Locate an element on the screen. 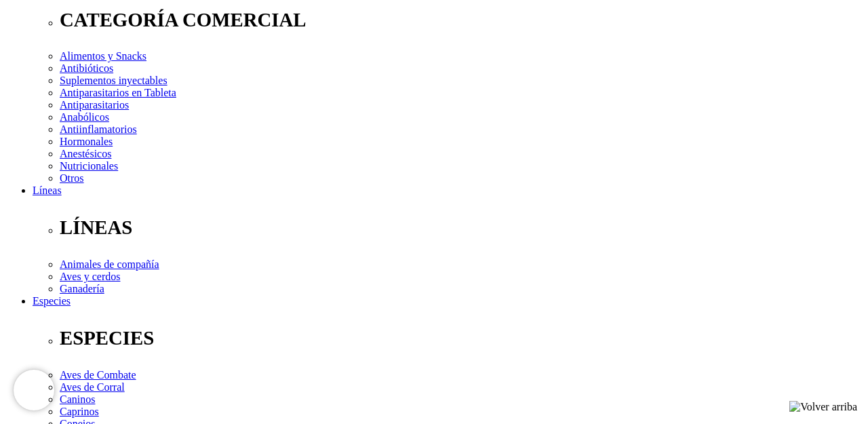 The height and width of the screenshot is (424, 868). span: Anestésicos is located at coordinates (86, 153).